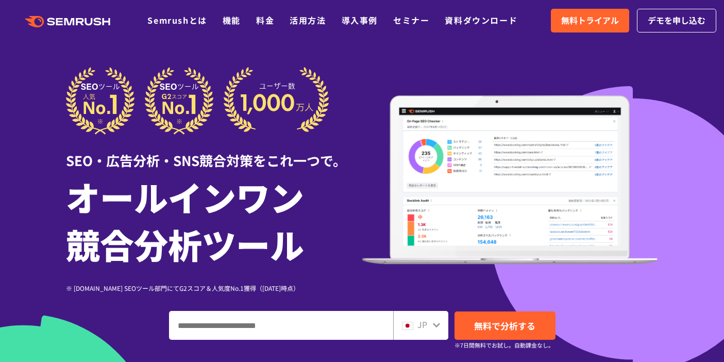 The width and height of the screenshot is (724, 362). What do you see at coordinates (214, 220) in the screenshot?
I see `h1: オールインワン 競合分析ツール` at bounding box center [214, 220].